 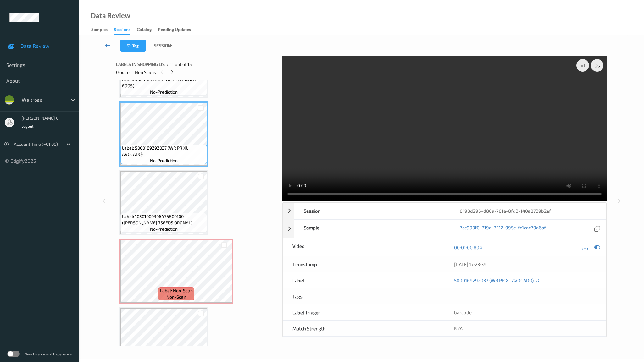 I want to click on div: N/A, so click(x=525, y=329).